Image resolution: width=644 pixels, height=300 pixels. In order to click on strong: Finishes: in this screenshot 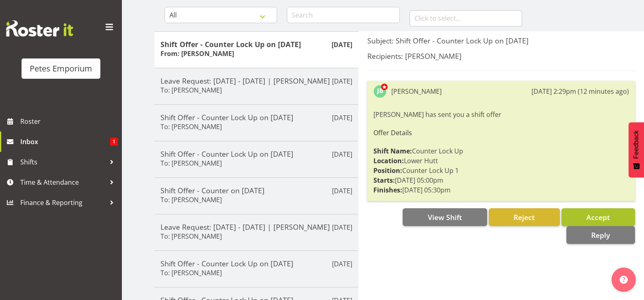, I will do `click(387, 190)`.